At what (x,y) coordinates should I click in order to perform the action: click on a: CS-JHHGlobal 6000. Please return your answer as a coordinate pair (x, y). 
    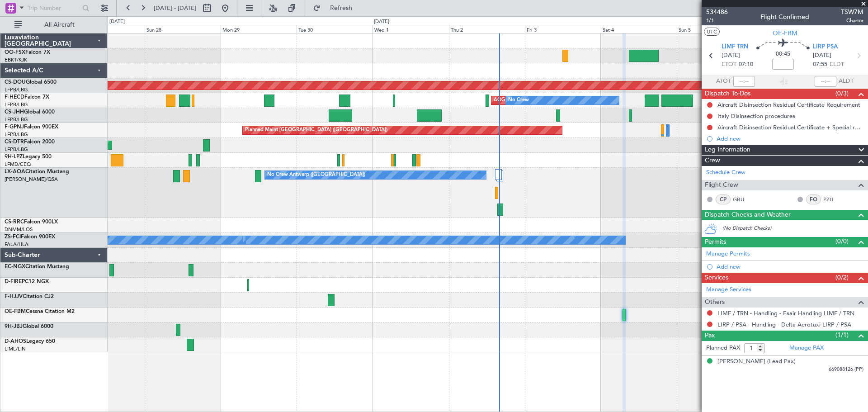
    Looking at the image, I should click on (29, 112).